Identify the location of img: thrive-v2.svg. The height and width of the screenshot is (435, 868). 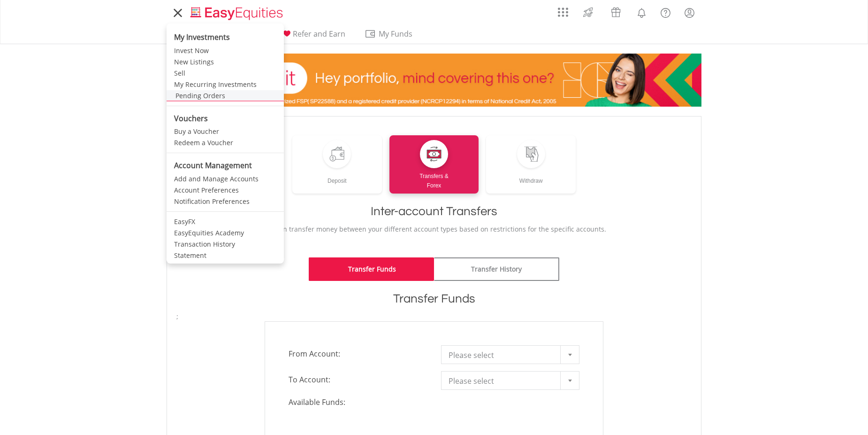
(588, 12).